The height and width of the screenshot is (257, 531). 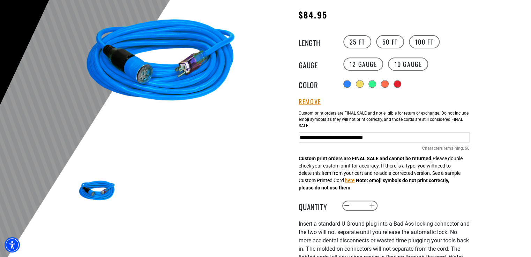 What do you see at coordinates (408, 64) in the screenshot?
I see `label: 10 Gauge` at bounding box center [408, 64].